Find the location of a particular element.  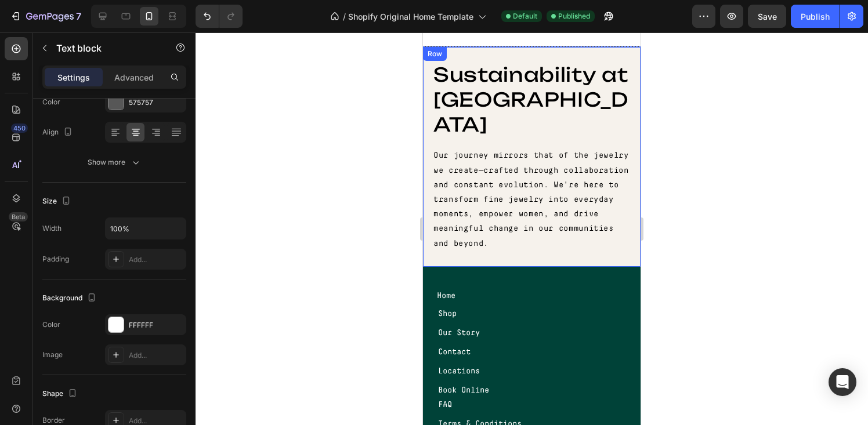

div: Row is located at coordinates (11, 21).